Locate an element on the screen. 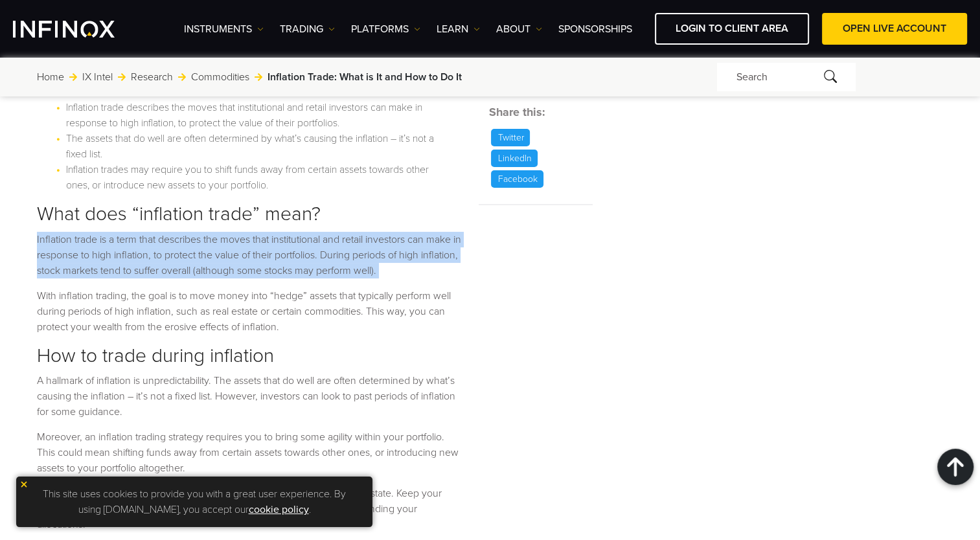 The width and height of the screenshot is (980, 540). p: Moreover, an inflation trading strategy requires you to bring some agility within your portfolio.... is located at coordinates (250, 453).